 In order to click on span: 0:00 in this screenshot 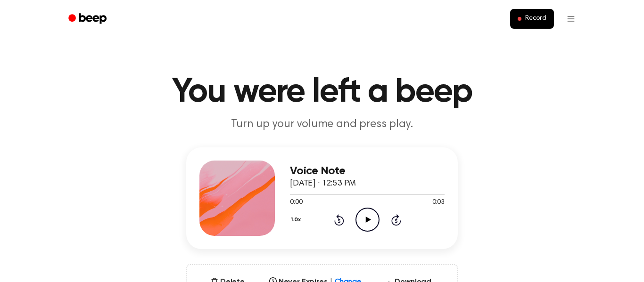, I will do `click(296, 203)`.